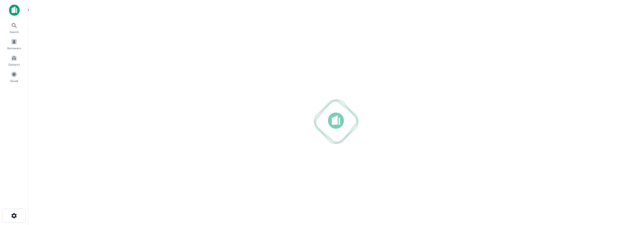 The image size is (644, 225). I want to click on div: Search, so click(14, 27).